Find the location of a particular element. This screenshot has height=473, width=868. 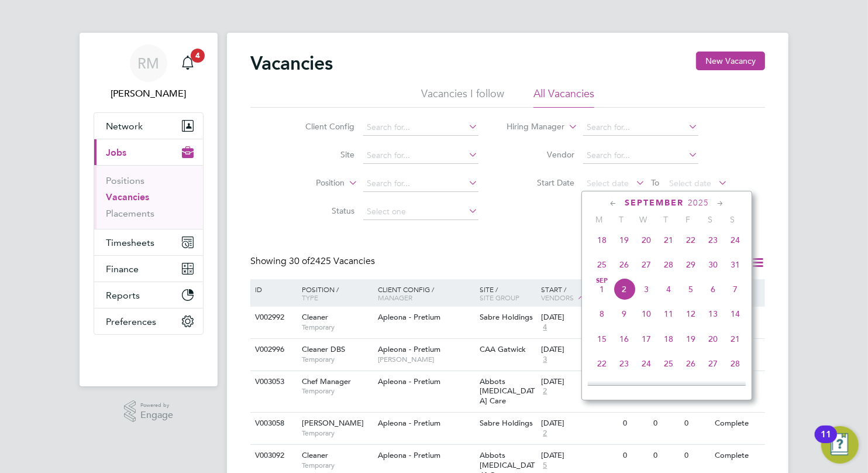

span: Preferences is located at coordinates (131, 321).